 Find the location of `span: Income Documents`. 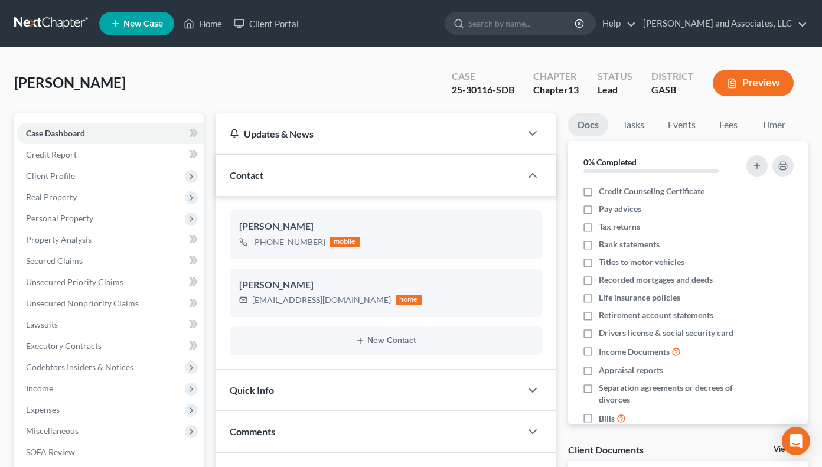

span: Income Documents is located at coordinates (634, 352).